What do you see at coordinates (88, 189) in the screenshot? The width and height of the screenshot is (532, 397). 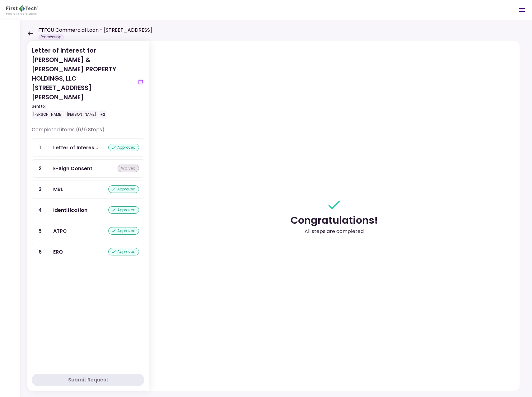 I see `a: 3MBLapproved` at bounding box center [88, 189].